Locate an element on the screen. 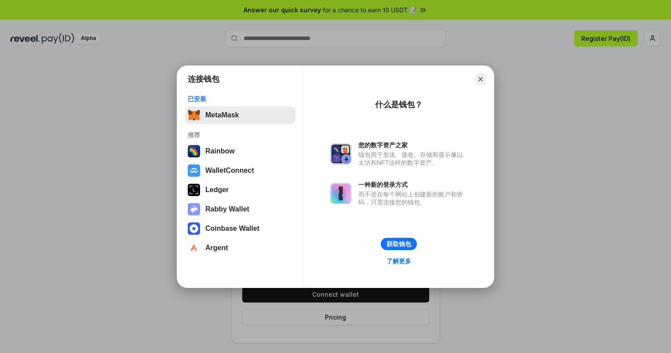 The width and height of the screenshot is (671, 353). div: 了解更多 is located at coordinates (399, 261).